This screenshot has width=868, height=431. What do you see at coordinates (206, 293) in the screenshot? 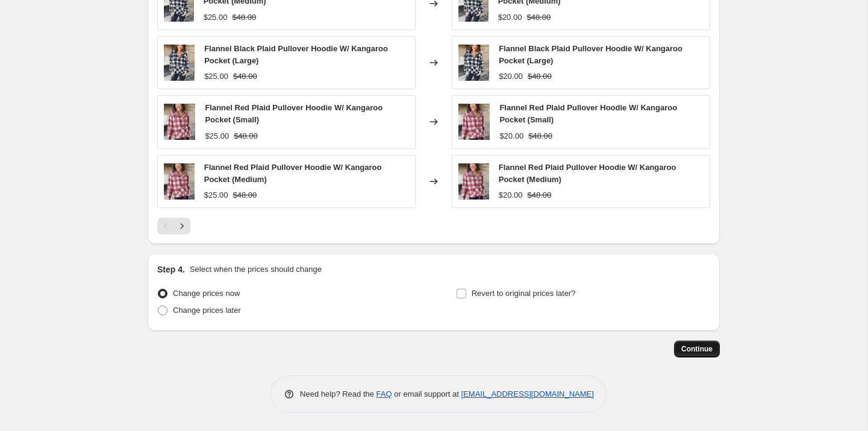
I see `span: Change prices now` at bounding box center [206, 293].